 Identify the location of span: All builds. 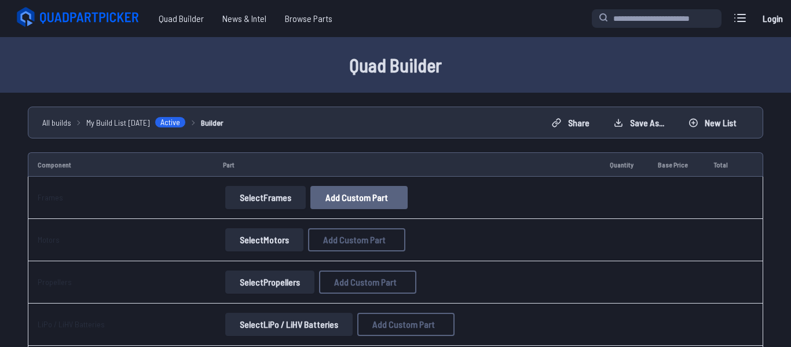
(57, 122).